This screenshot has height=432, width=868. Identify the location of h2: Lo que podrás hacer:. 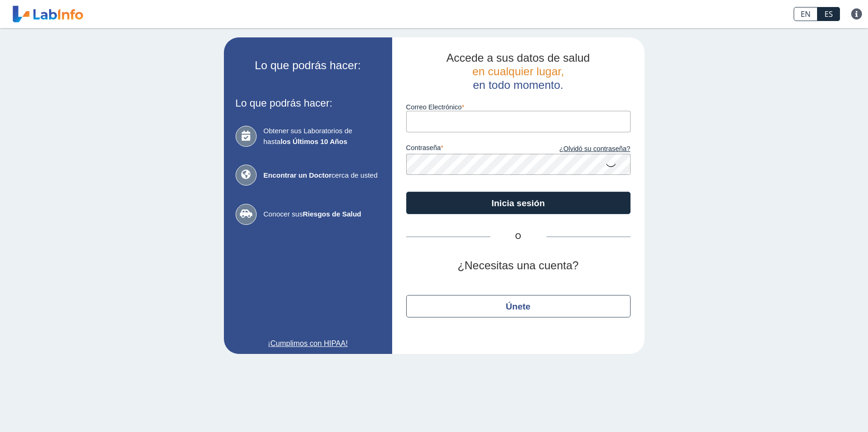
(308, 66).